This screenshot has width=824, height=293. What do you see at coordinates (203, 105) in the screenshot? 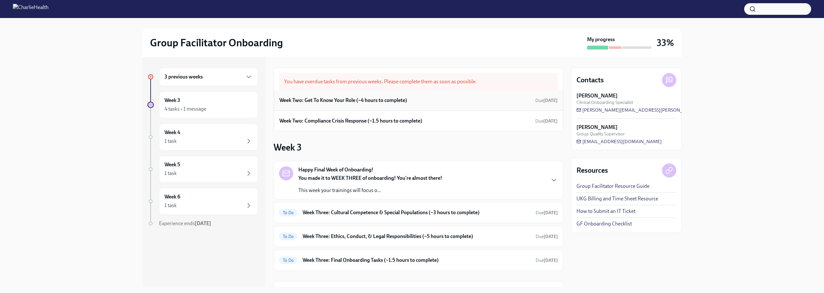
I see `a: Week 34 tasks • 1 message` at bounding box center [203, 105].